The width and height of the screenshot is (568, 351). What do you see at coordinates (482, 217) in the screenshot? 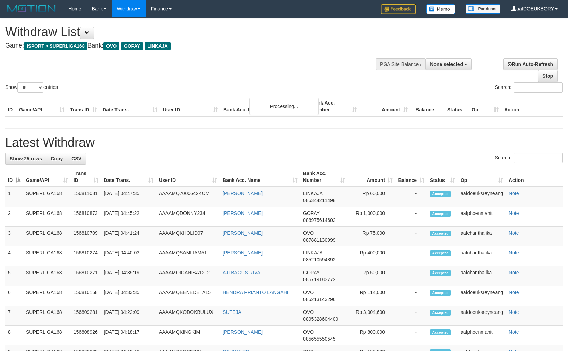
I see `td: aafphoenmanit` at bounding box center [482, 217].